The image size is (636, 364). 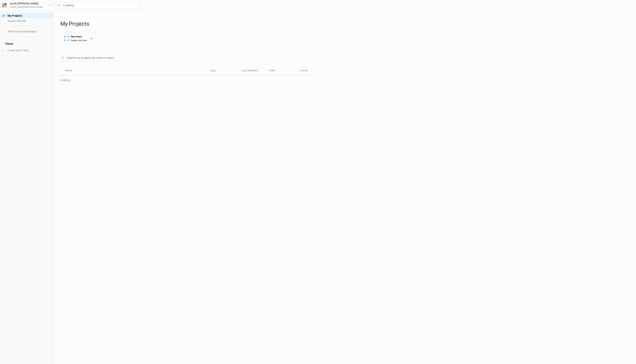 What do you see at coordinates (91, 58) in the screenshot?
I see `input: Search my projects by name or team` at bounding box center [91, 58].